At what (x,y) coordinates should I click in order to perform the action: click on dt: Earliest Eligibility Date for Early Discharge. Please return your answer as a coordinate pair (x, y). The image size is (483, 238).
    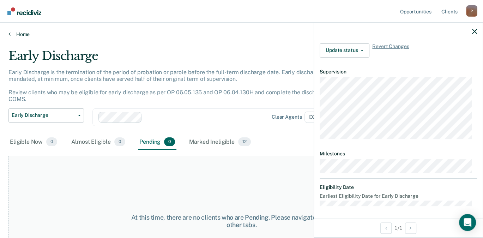
    Looking at the image, I should click on (398, 196).